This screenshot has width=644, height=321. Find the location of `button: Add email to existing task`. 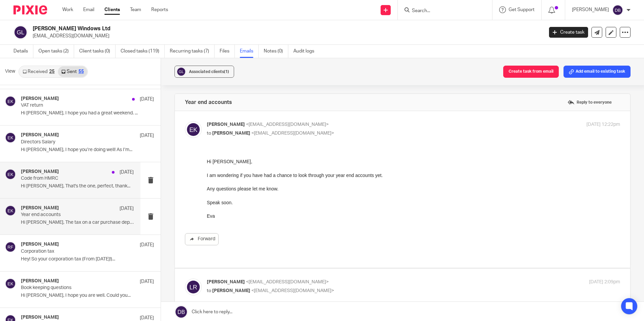

button: Add email to existing task is located at coordinates (597, 72).